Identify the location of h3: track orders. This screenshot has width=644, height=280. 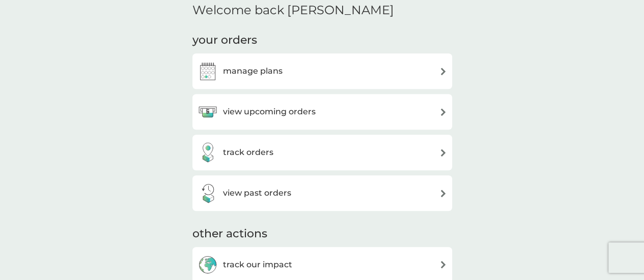
(248, 153).